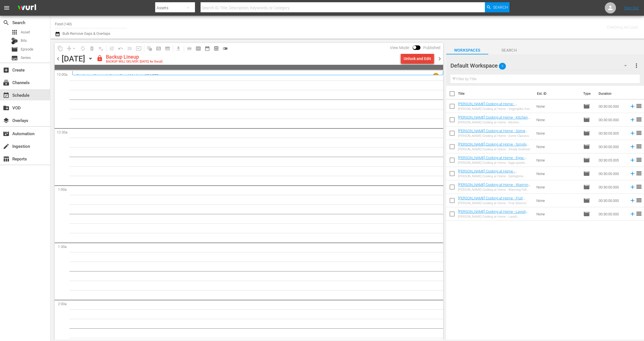  Describe the element at coordinates (7, 8) in the screenshot. I see `span: menu` at that location.